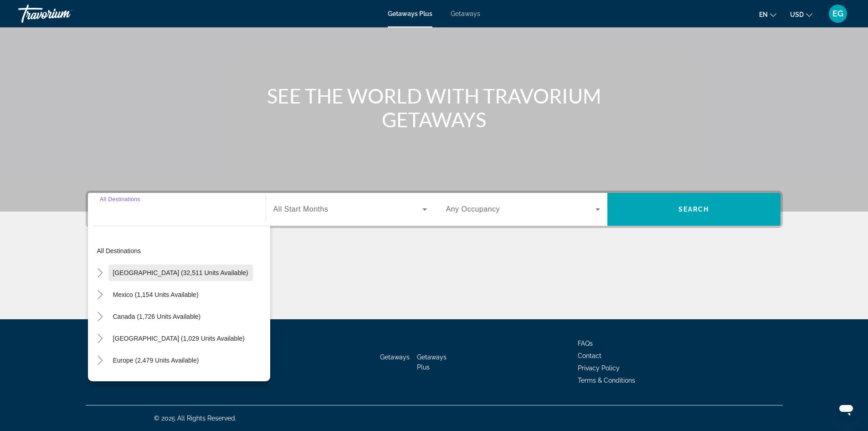 The image size is (868, 431). What do you see at coordinates (100, 317) in the screenshot?
I see `button: Toggle Canada (1,726 units available)` at bounding box center [100, 317].